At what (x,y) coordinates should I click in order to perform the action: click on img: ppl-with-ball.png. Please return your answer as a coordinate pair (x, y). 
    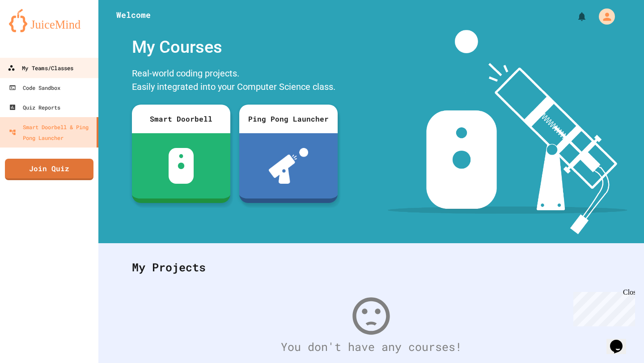
    Looking at the image, I should click on (288, 166).